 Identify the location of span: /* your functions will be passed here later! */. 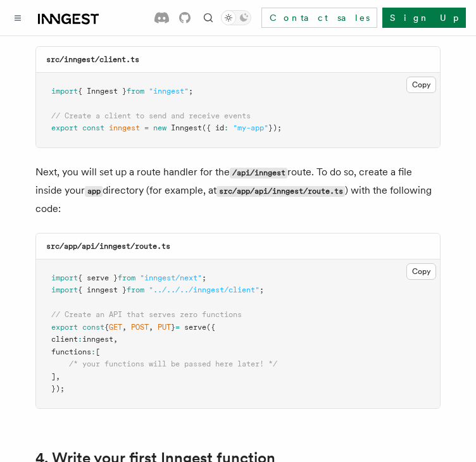
(173, 364).